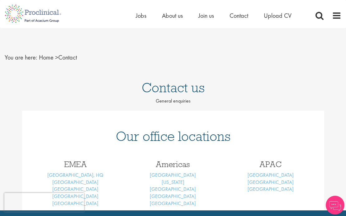 Image resolution: width=346 pixels, height=216 pixels. I want to click on span: Upload CV, so click(278, 16).